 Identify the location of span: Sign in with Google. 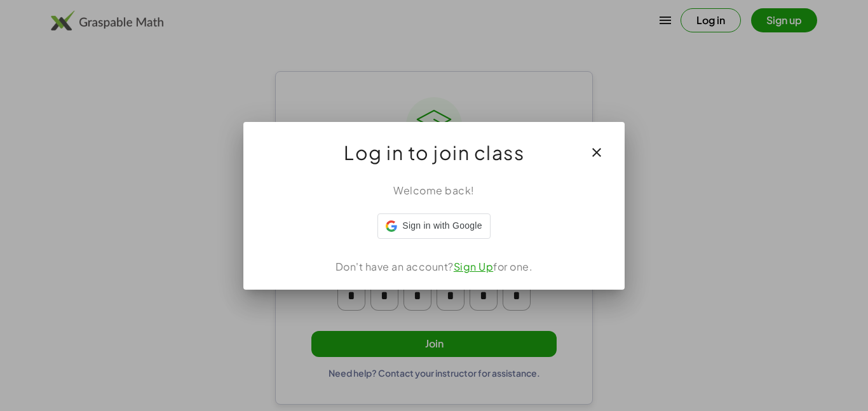
(441, 226).